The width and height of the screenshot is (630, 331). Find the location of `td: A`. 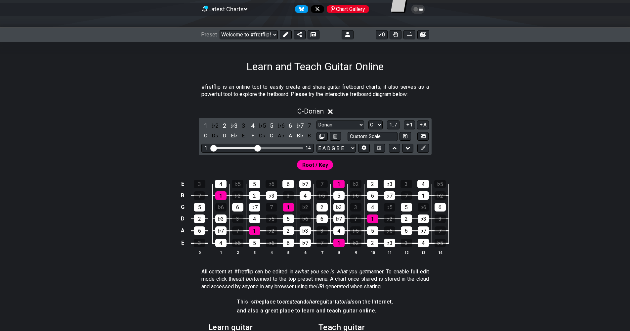

td: A is located at coordinates (182, 230).